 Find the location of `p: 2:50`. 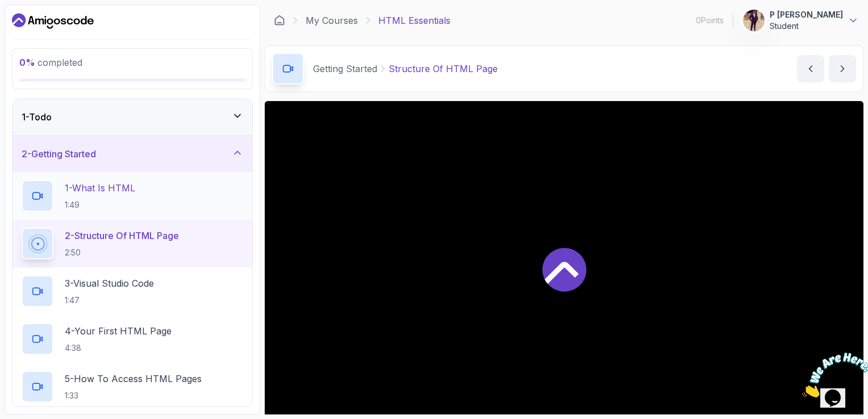

p: 2:50 is located at coordinates (122, 253).